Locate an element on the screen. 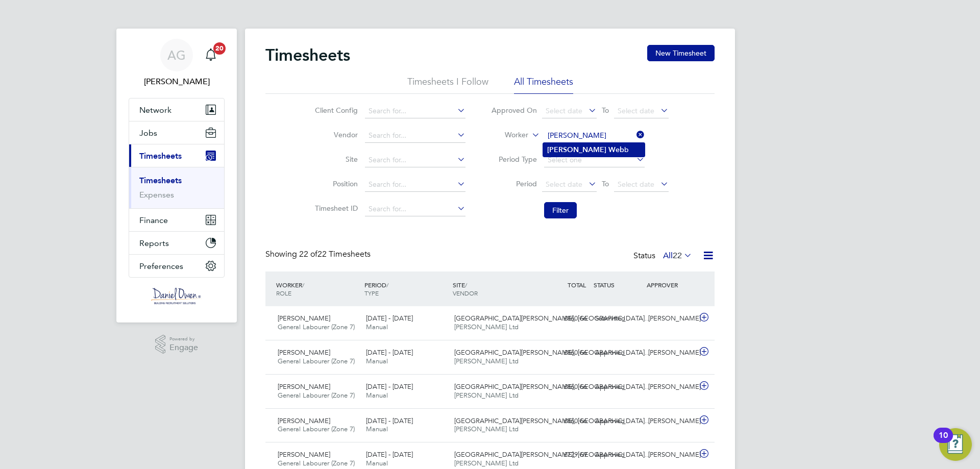 This screenshot has height=469, width=980. span: Network is located at coordinates (155, 110).